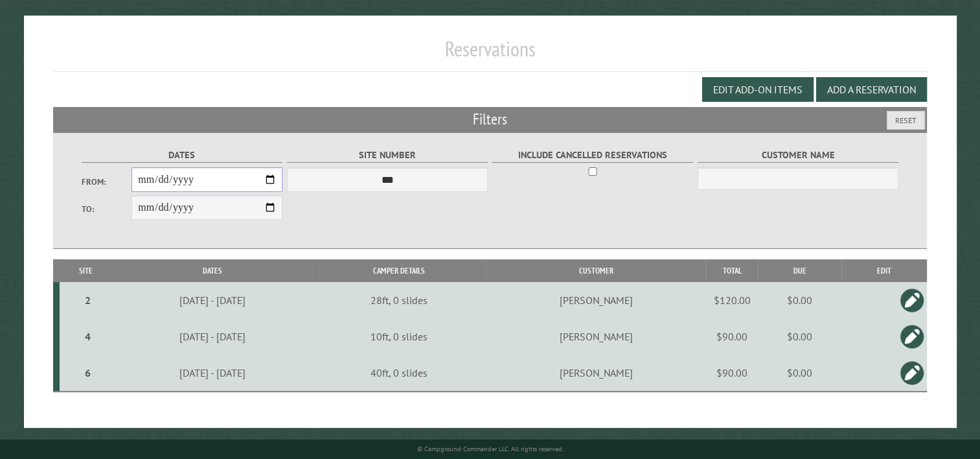 The image size is (980, 459). I want to click on label: Dates, so click(182, 155).